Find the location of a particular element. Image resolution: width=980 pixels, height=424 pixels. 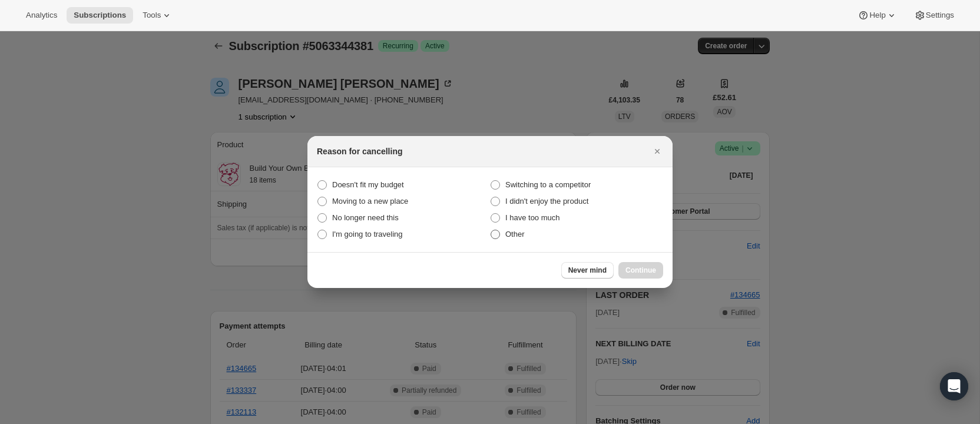

button: Help is located at coordinates (877, 15).